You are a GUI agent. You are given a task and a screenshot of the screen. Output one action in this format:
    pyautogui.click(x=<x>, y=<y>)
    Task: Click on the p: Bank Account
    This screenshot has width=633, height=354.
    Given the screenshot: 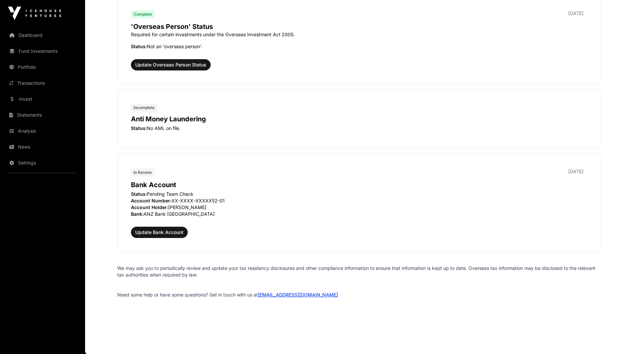 What is the action you would take?
    pyautogui.click(x=359, y=185)
    